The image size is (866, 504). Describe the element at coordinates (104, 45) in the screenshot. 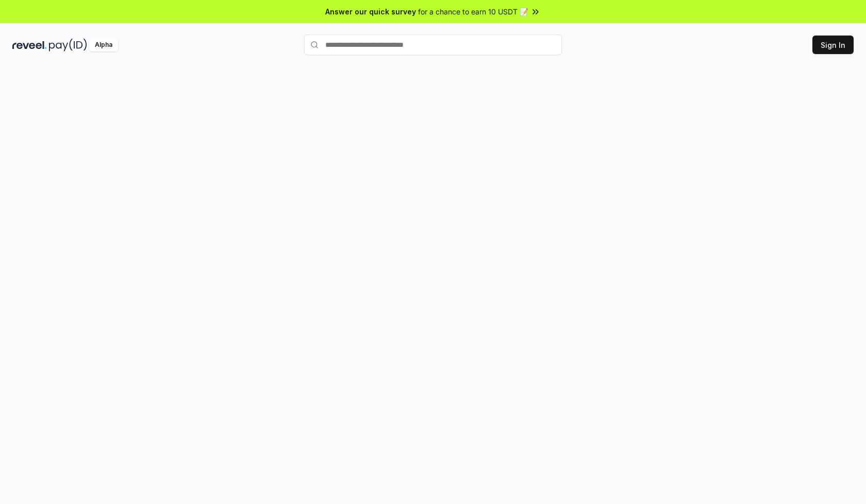

I see `div: Alpha` at that location.